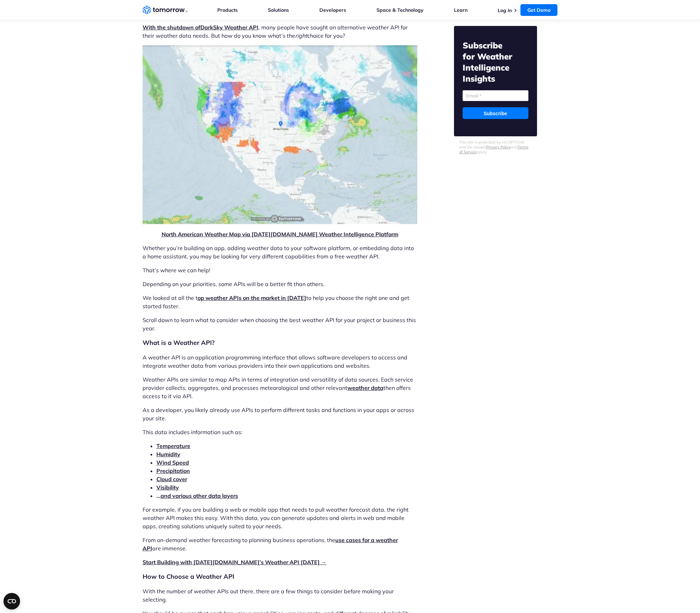 The height and width of the screenshot is (613, 700). I want to click on strong: Precipitation, so click(173, 471).